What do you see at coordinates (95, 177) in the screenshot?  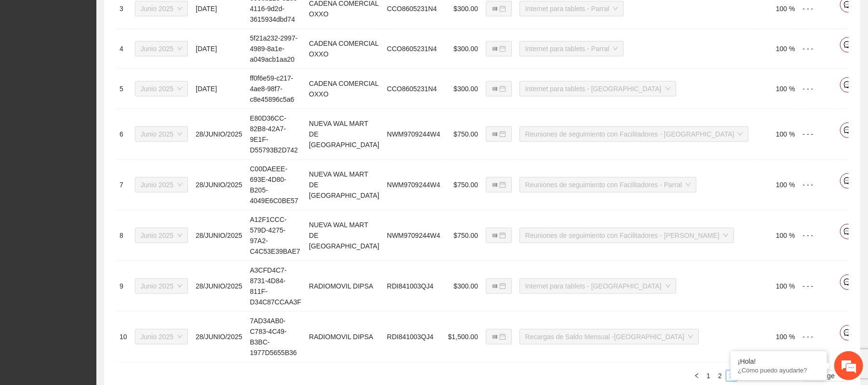 I see `span: Estamos en línea.` at bounding box center [95, 177].